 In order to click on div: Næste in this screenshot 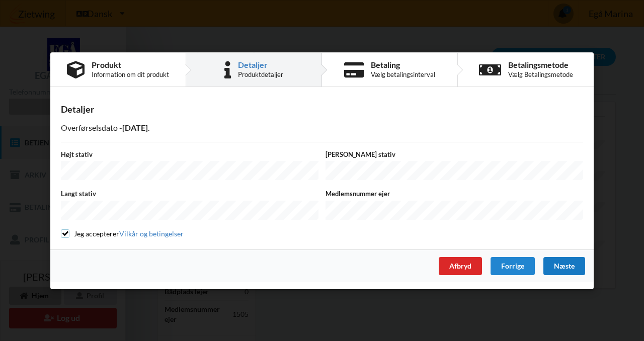, I will do `click(564, 265)`.